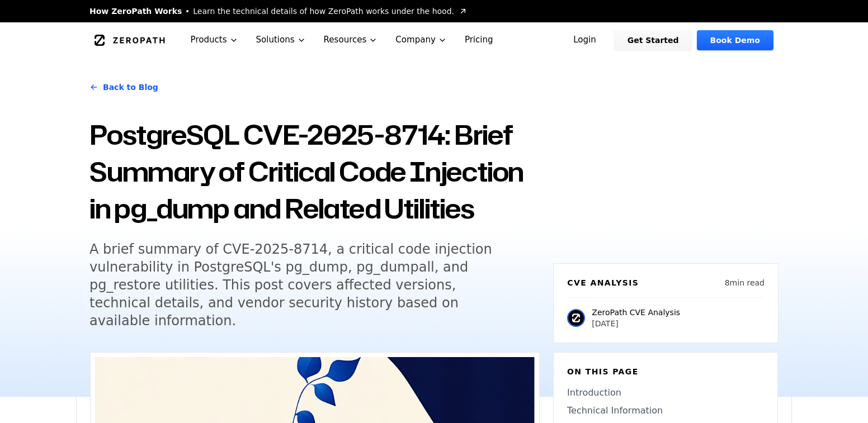 The height and width of the screenshot is (423, 868). Describe the element at coordinates (665, 393) in the screenshot. I see `a: Introduction` at that location.